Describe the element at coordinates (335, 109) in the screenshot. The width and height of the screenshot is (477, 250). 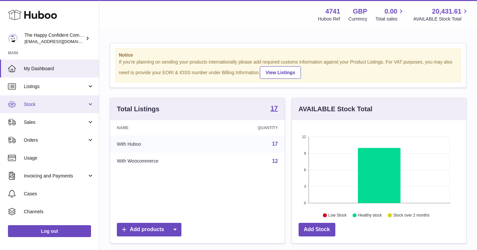
I see `h3: AVAILABLE Stock Total` at that location.